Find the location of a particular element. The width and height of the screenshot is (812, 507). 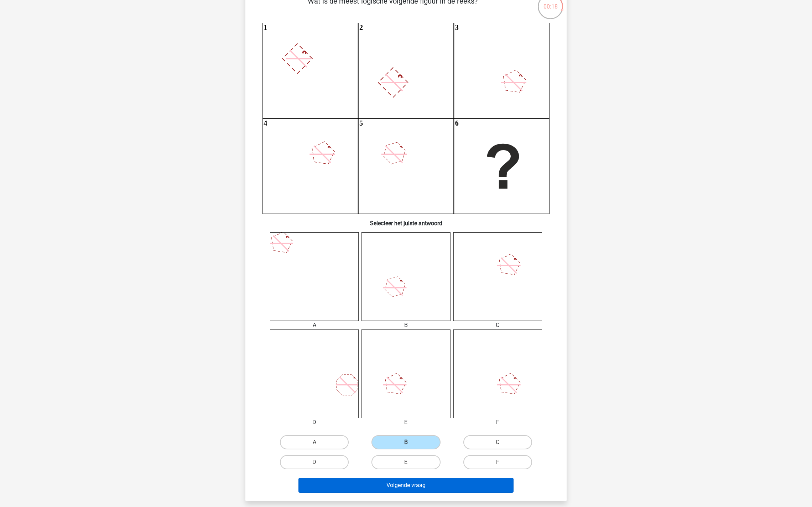

div: C is located at coordinates (498, 325).